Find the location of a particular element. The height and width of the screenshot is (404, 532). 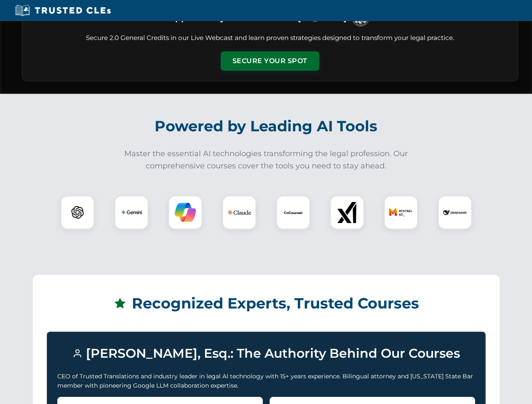

div: xAI is located at coordinates (347, 212).